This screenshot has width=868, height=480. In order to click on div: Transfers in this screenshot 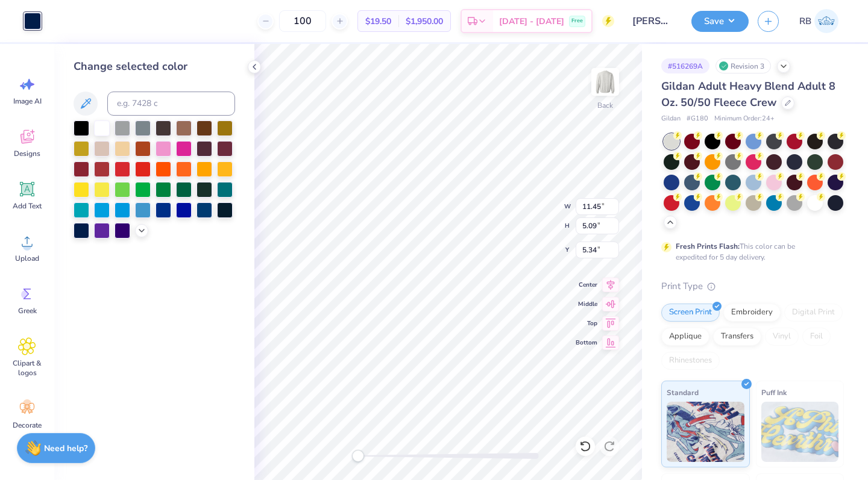, I will do `click(737, 336)`.